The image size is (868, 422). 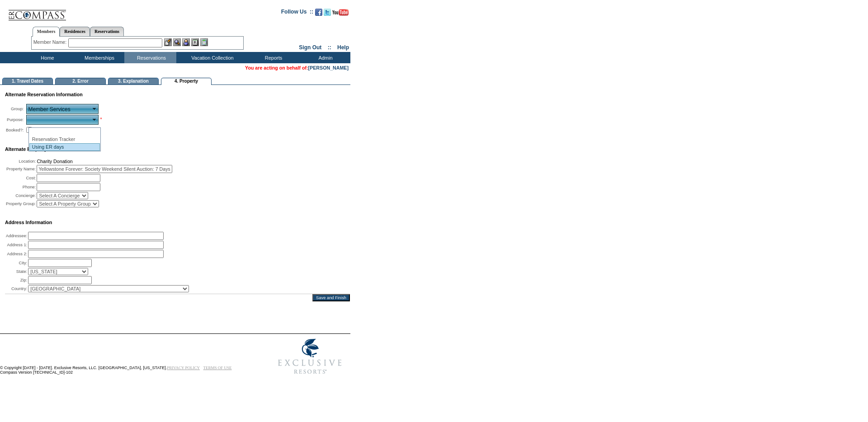 What do you see at coordinates (195, 42) in the screenshot?
I see `img: Reservations` at bounding box center [195, 42].